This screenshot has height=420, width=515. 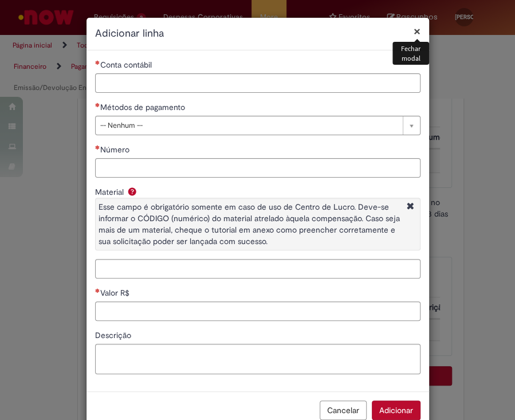 What do you see at coordinates (115, 293) in the screenshot?
I see `span: Valor R$` at bounding box center [115, 293].